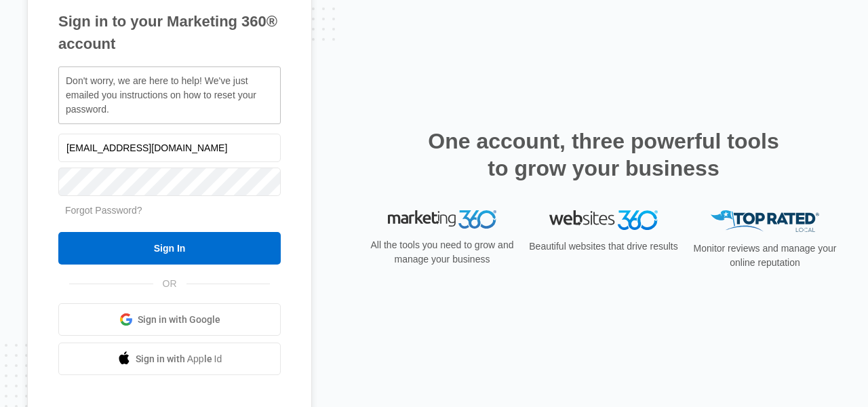 The height and width of the screenshot is (407, 868). I want to click on input: Email, so click(169, 148).